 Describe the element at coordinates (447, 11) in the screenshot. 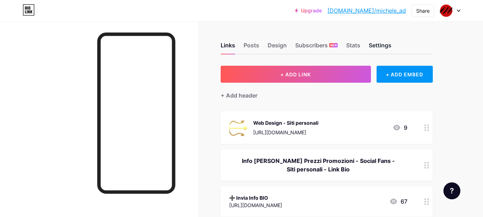

I see `img: michele_ad` at that location.